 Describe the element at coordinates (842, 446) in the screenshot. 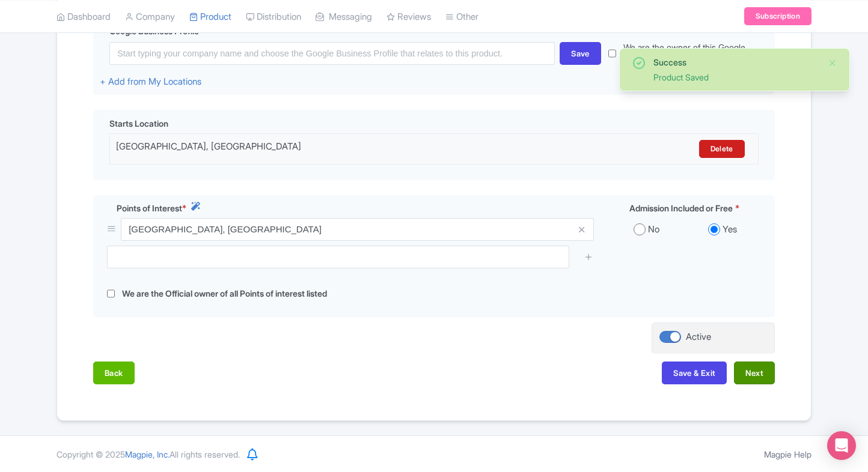

I see `div: Open Intercom Messenger` at that location.